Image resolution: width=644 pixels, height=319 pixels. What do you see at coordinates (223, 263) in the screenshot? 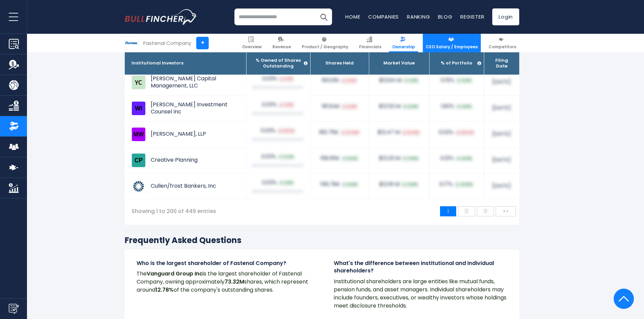
I see `h4: Who is the largest shareholder of Fastenal Company?` at bounding box center [223, 263].